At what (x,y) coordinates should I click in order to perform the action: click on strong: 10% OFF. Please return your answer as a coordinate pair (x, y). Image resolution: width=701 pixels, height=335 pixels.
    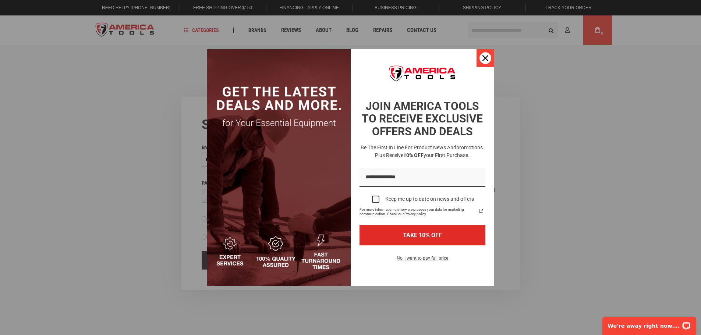
    Looking at the image, I should click on (413, 155).